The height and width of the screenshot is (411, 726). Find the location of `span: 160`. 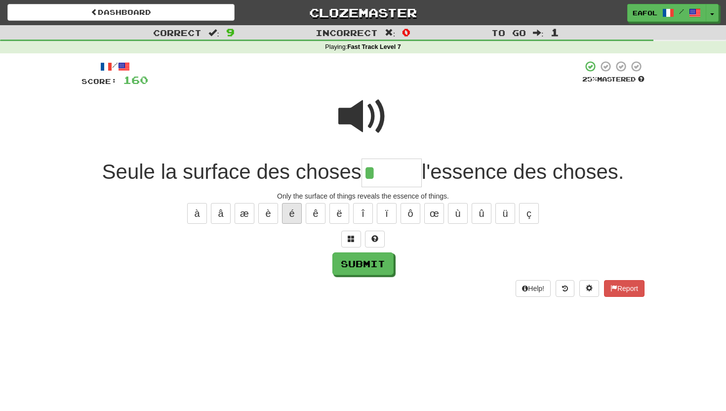

span: 160 is located at coordinates (135, 80).